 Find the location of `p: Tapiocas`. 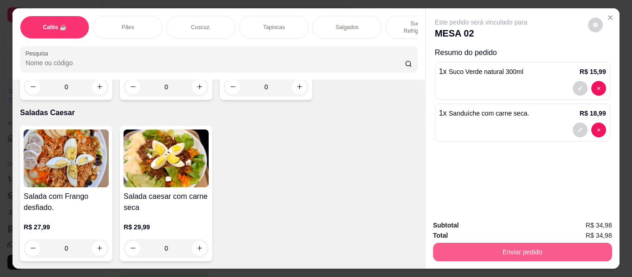

p: Tapiocas is located at coordinates (274, 27).